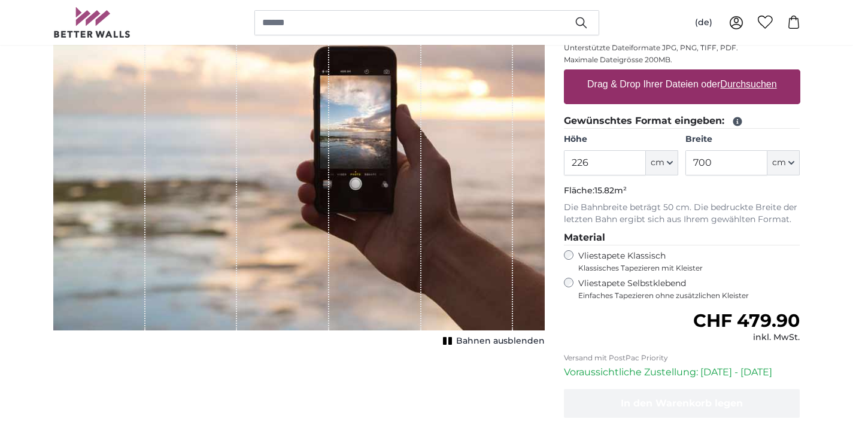 This screenshot has height=428, width=853. Describe the element at coordinates (492, 341) in the screenshot. I see `button: Bahnen ausblenden` at that location.